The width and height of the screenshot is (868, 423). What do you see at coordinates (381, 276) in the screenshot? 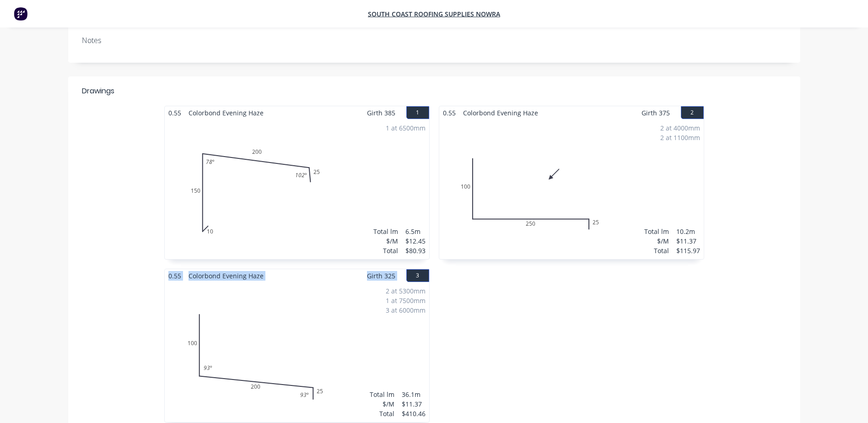
I see `span: Girth 325` at bounding box center [381, 276].